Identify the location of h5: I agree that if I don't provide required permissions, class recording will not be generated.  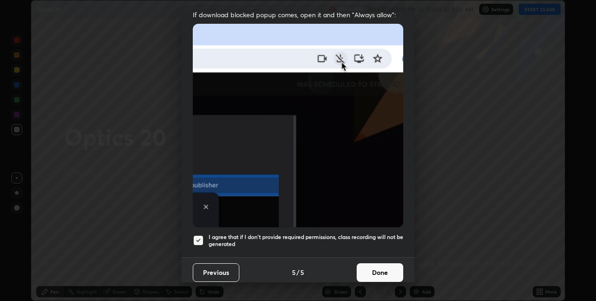
(306, 240).